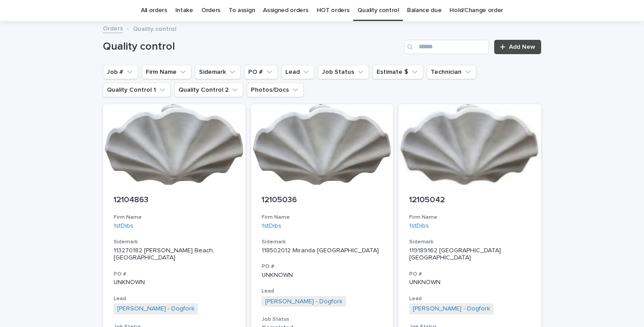 This screenshot has height=327, width=644. I want to click on p: 12105042, so click(470, 200).